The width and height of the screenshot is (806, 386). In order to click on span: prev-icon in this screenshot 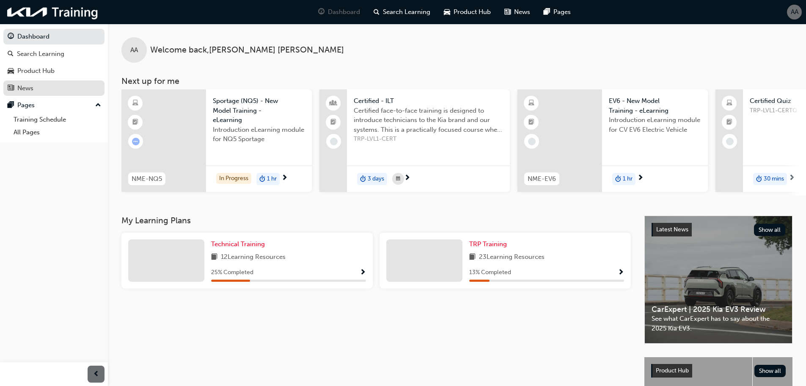, I will do `click(96, 374)`.